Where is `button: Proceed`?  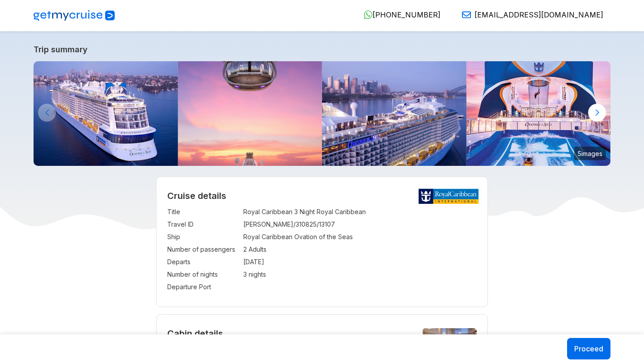
button: Proceed is located at coordinates (589, 349).